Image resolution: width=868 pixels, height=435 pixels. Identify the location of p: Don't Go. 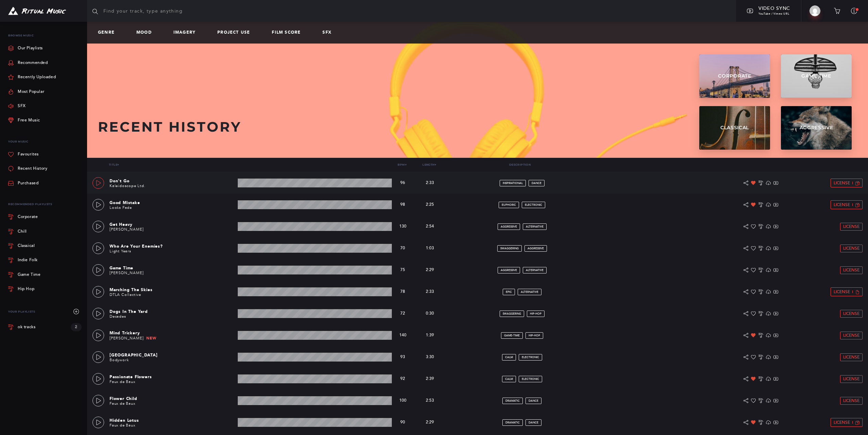
(172, 181).